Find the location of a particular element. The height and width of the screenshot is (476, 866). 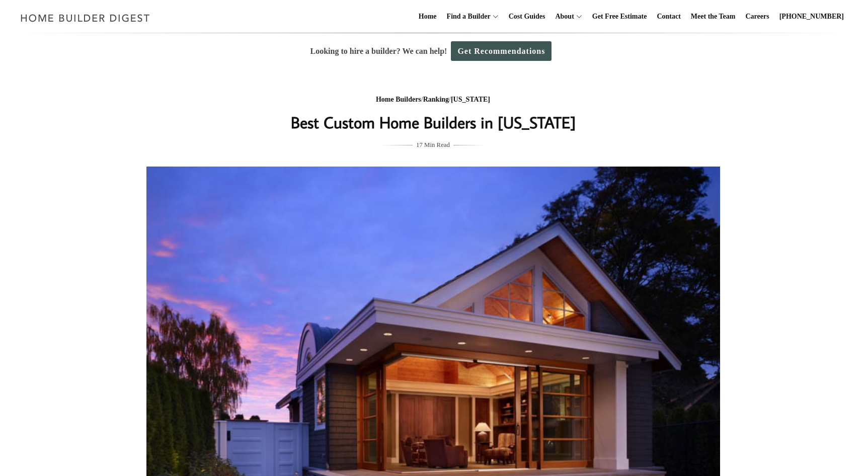

a: Home Builders is located at coordinates (399, 99).